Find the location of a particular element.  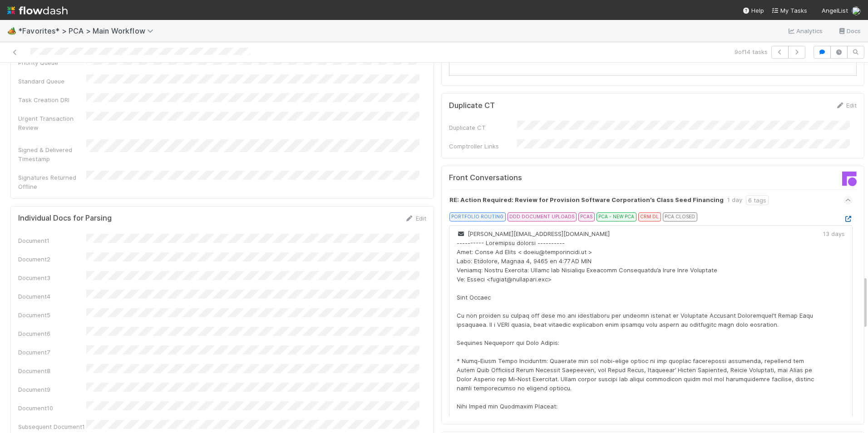

h5: Individual Docs for Parsing is located at coordinates (65, 218).